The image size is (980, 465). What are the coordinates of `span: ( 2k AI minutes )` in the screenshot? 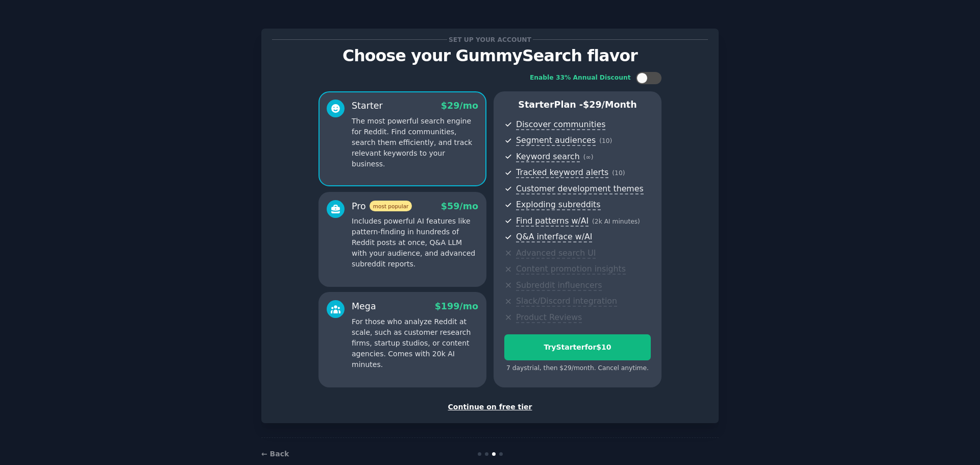 It's located at (616, 222).